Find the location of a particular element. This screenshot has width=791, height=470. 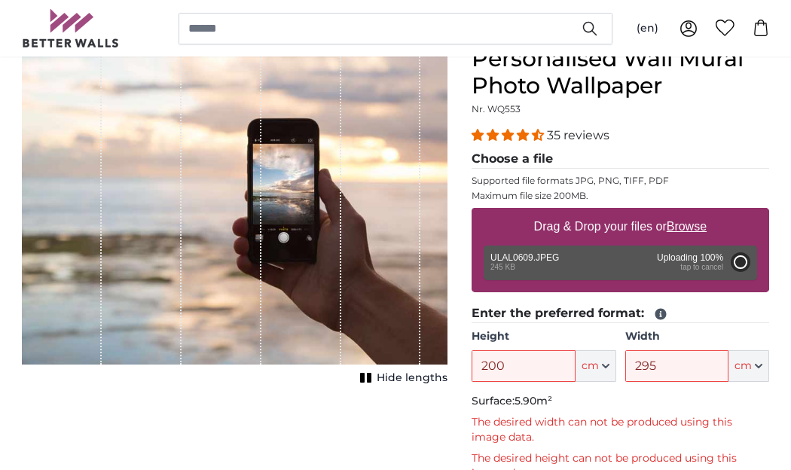

button: Hide lengths is located at coordinates (401, 378).